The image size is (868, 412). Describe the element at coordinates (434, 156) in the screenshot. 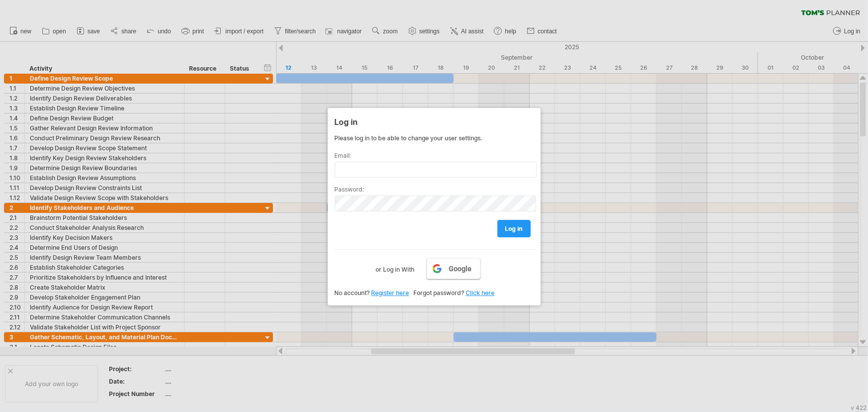

I see `label: Email:` at that location.